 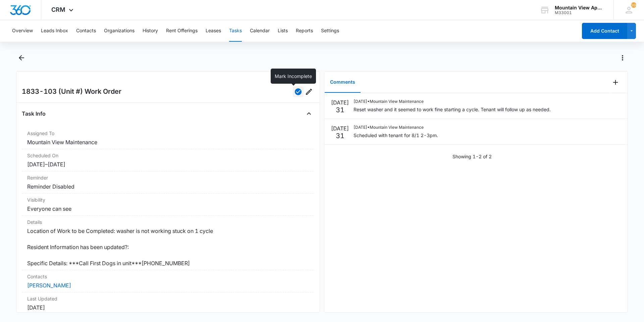 What do you see at coordinates (168, 200) in the screenshot?
I see `dt: Visibility` at bounding box center [168, 200].